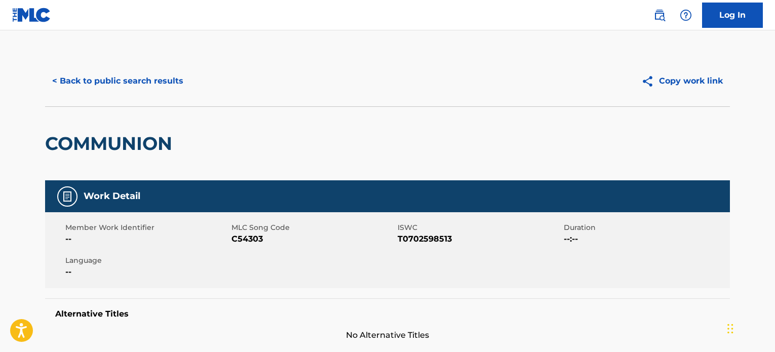 This screenshot has width=775, height=352. What do you see at coordinates (686, 15) in the screenshot?
I see `img: help` at bounding box center [686, 15].